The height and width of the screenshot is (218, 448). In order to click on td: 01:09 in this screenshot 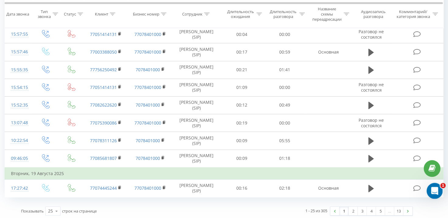, I will do `click(242, 87)`.